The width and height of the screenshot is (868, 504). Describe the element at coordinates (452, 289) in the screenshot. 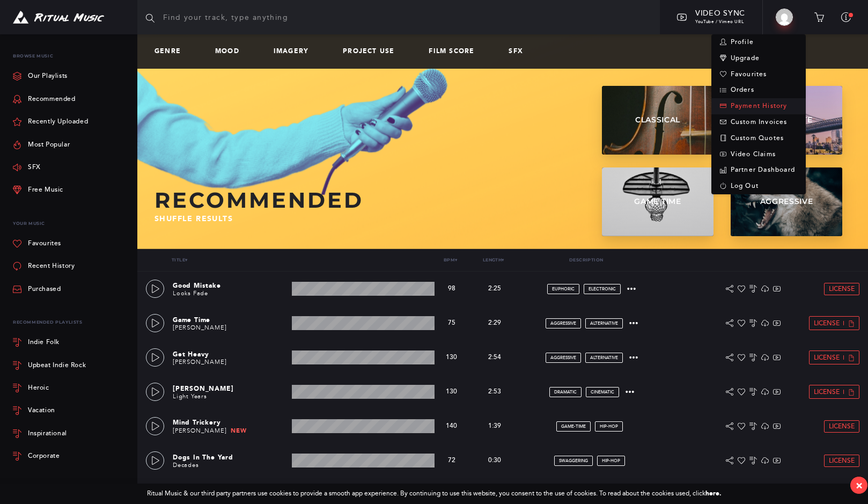

I see `p: 98` at that location.